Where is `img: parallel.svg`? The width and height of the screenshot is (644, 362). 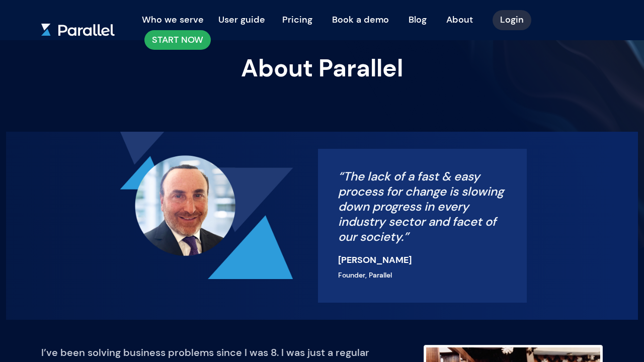
img: parallel.svg is located at coordinates (78, 30).